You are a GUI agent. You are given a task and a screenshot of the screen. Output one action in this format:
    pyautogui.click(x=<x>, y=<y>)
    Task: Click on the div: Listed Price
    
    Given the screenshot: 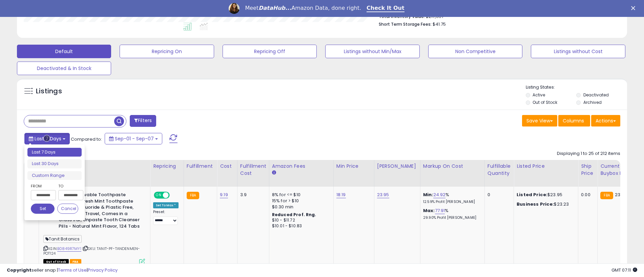 What is the action you would take?
    pyautogui.click(x=546, y=166)
    